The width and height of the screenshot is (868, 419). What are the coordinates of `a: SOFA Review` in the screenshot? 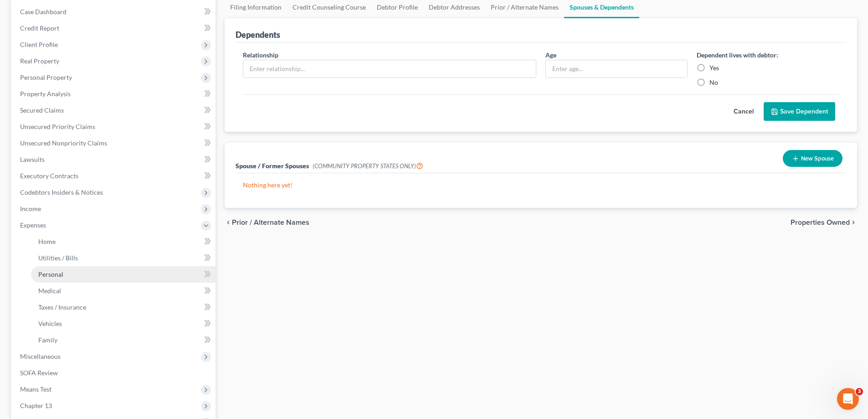 It's located at (114, 373).